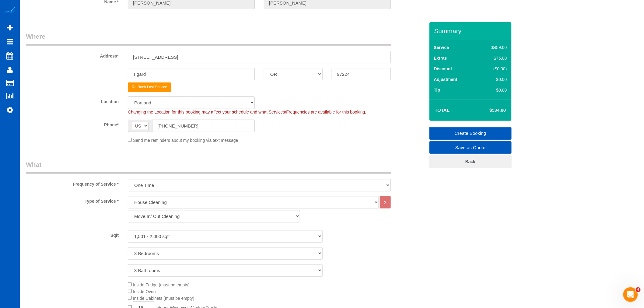  I want to click on label: Frequency of Service *, so click(72, 183).